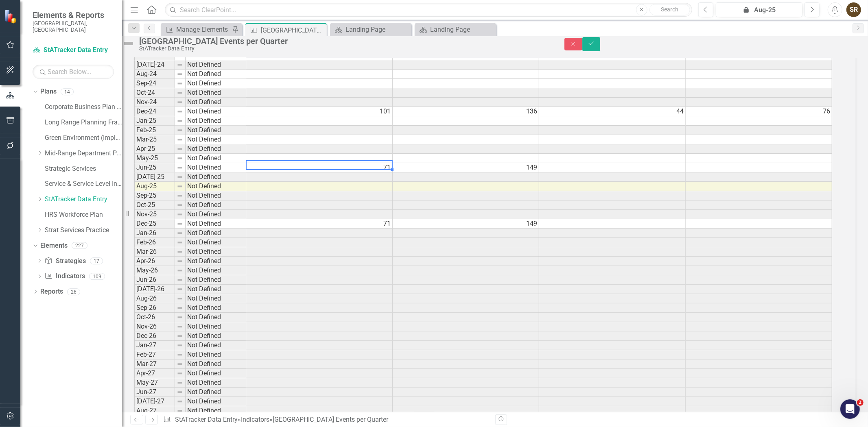  Describe the element at coordinates (155, 158) in the screenshot. I see `td: May-25` at that location.